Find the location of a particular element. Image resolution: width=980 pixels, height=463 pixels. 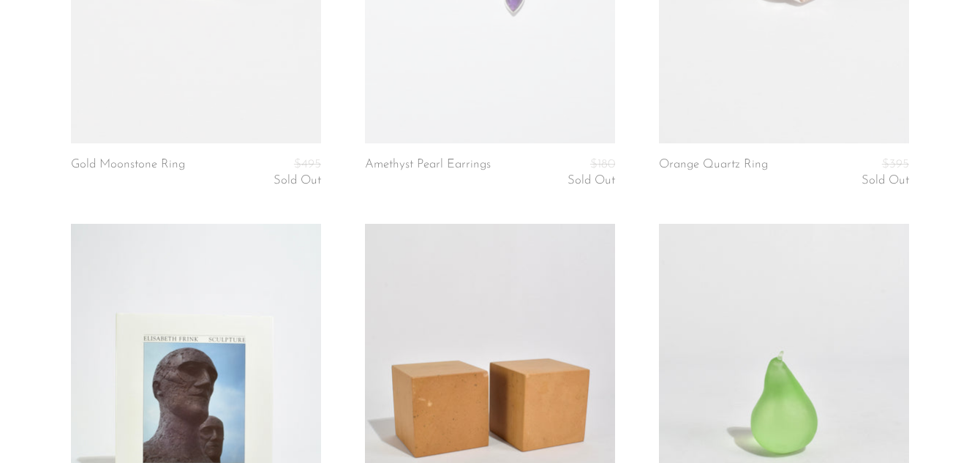

a: Amethyst Pearl Earrings is located at coordinates (428, 173).